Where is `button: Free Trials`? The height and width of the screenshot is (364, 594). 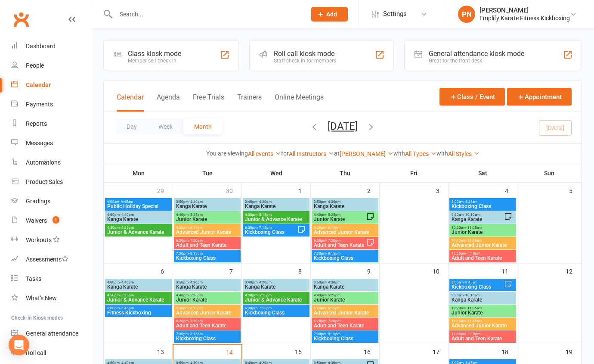 button: Free Trials is located at coordinates (208, 102).